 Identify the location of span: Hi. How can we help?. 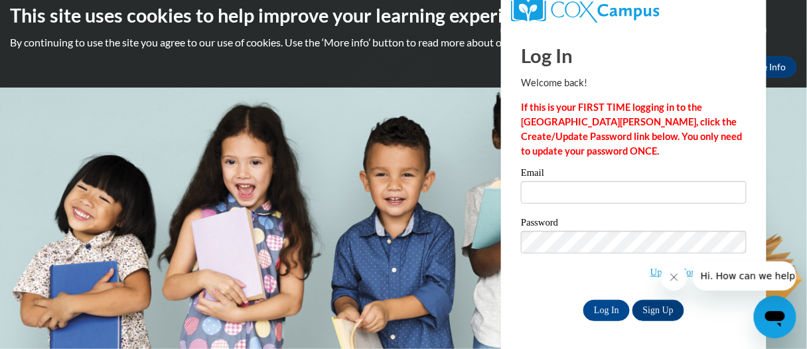
(58, 15).